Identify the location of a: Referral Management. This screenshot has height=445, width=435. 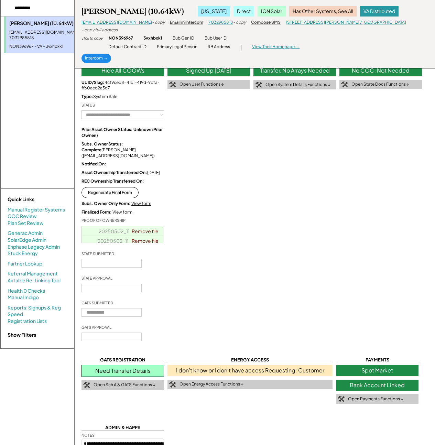
(33, 274).